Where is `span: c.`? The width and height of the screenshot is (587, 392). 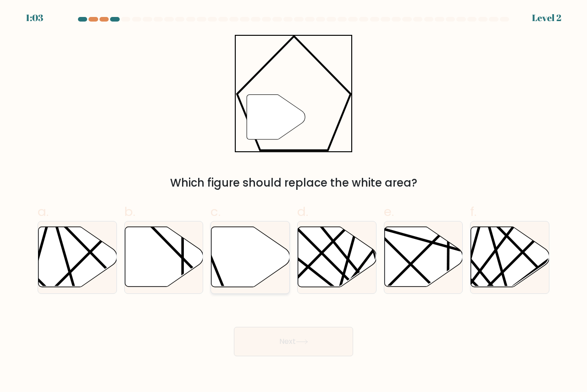
span: c. is located at coordinates (216, 211).